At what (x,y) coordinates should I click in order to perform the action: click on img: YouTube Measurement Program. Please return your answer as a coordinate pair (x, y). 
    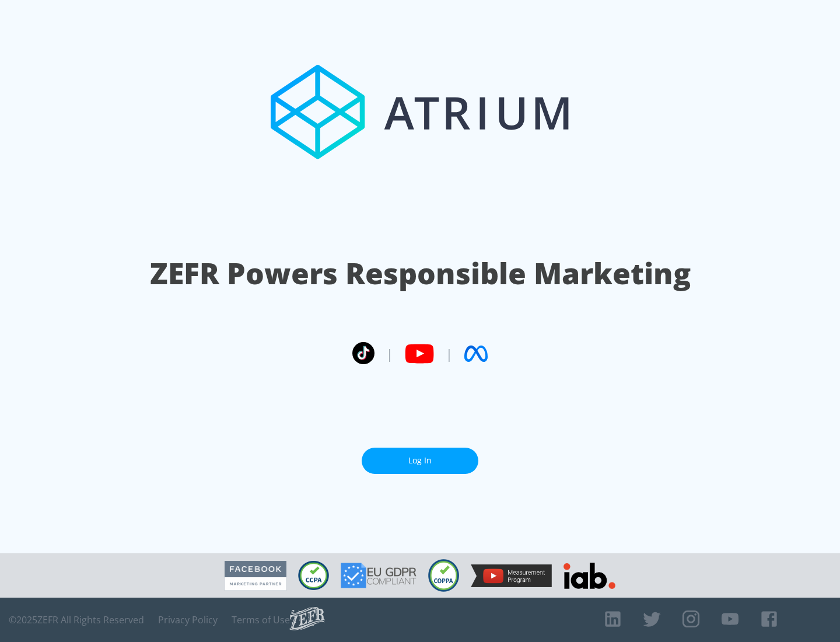
    Looking at the image, I should click on (511, 576).